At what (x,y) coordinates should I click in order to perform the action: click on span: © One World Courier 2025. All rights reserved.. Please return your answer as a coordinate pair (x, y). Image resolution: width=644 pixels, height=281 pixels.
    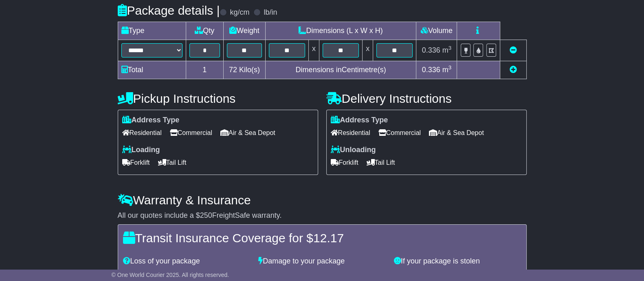
    Looking at the image, I should click on (170, 275).